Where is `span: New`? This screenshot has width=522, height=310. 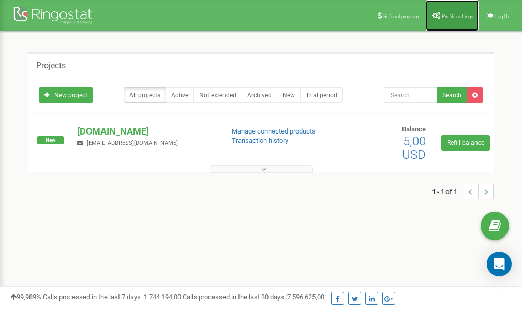
span: New is located at coordinates (50, 140).